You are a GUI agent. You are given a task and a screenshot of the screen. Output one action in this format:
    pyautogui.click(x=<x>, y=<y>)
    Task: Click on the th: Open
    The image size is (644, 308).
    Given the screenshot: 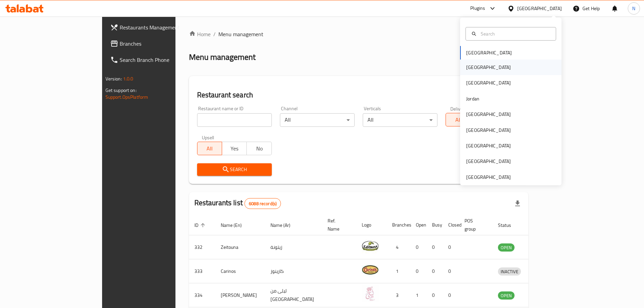 What is the action you would take?
    pyautogui.click(x=418, y=225)
    